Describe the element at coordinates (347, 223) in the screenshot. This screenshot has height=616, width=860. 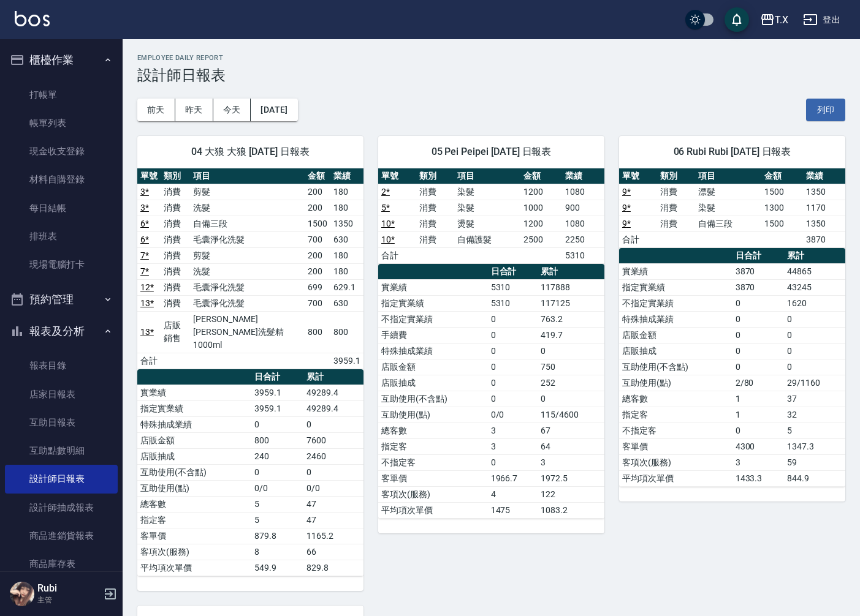
I see `td: 1350` at that location.